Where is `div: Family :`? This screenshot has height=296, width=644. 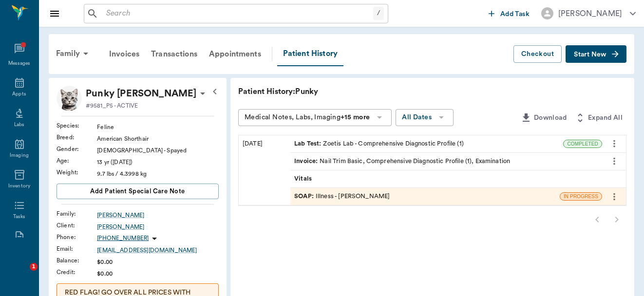
div: Family : is located at coordinates (77, 213).